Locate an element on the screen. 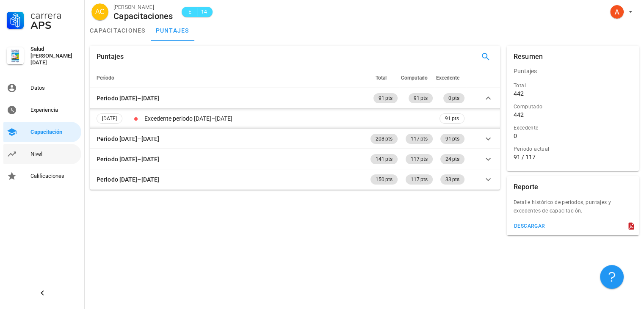 The image size is (644, 309). div: Reporte is located at coordinates (526, 187).